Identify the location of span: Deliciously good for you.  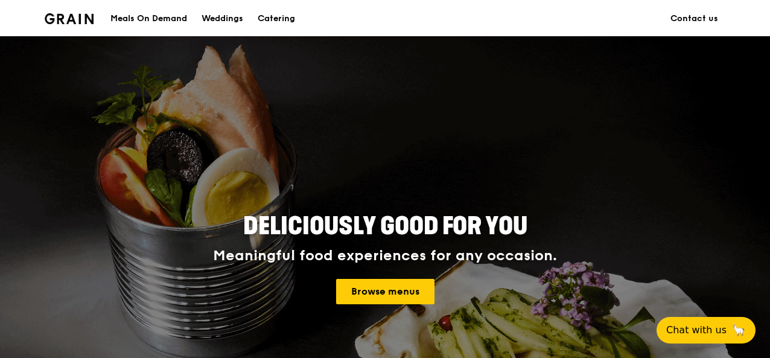
(385, 226).